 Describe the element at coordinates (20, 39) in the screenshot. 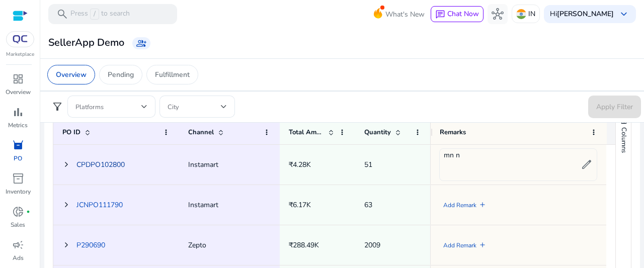

I see `img: QC-logo.svg` at that location.